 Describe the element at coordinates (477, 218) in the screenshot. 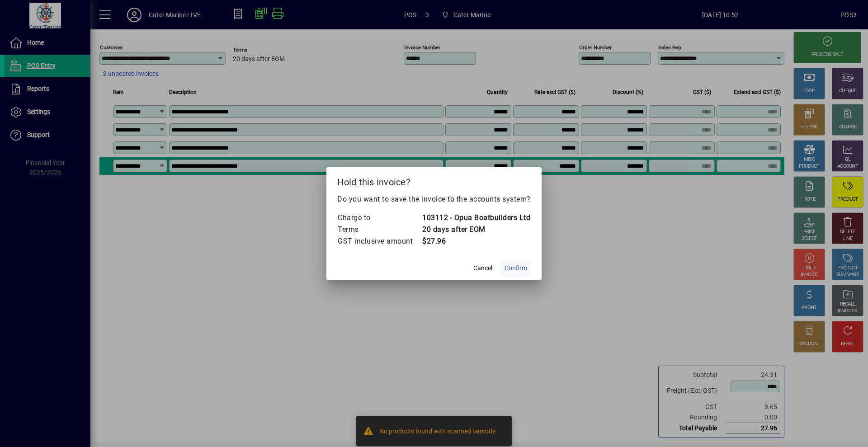

I see `td: 103112 - Opua Boatbuilders Ltd` at that location.